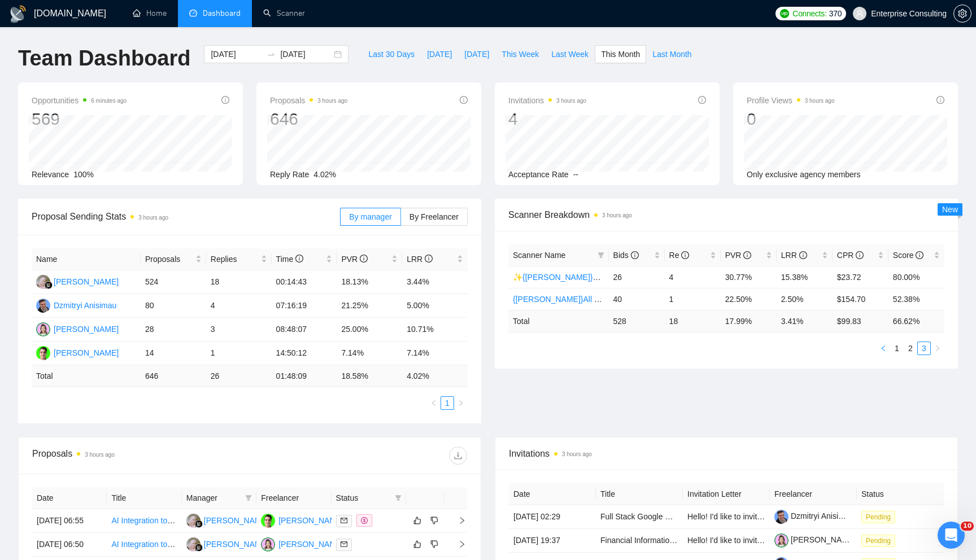 Image resolution: width=976 pixels, height=560 pixels. Describe the element at coordinates (435, 282) in the screenshot. I see `td: 3.44%` at that location.